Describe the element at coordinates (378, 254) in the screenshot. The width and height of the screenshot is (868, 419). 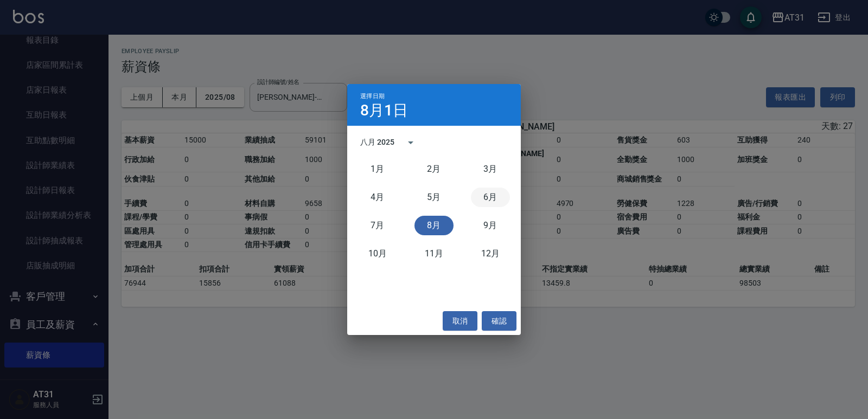
I see `button: 十月` at that location.